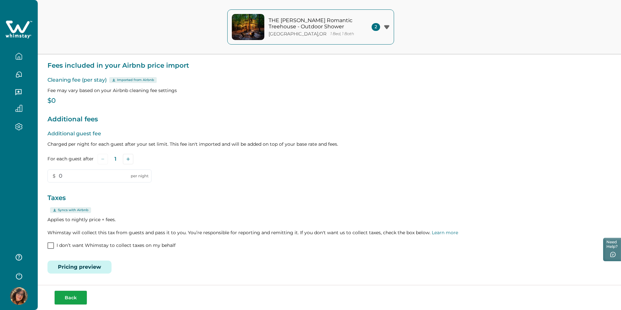 This screenshot has width=621, height=310. I want to click on button: Back, so click(71, 298).